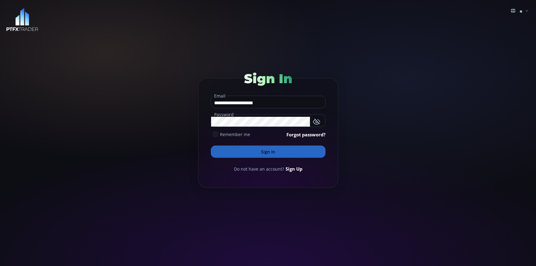 The width and height of the screenshot is (536, 266). Describe the element at coordinates (268, 168) in the screenshot. I see `div: Do not have an account?` at that location.